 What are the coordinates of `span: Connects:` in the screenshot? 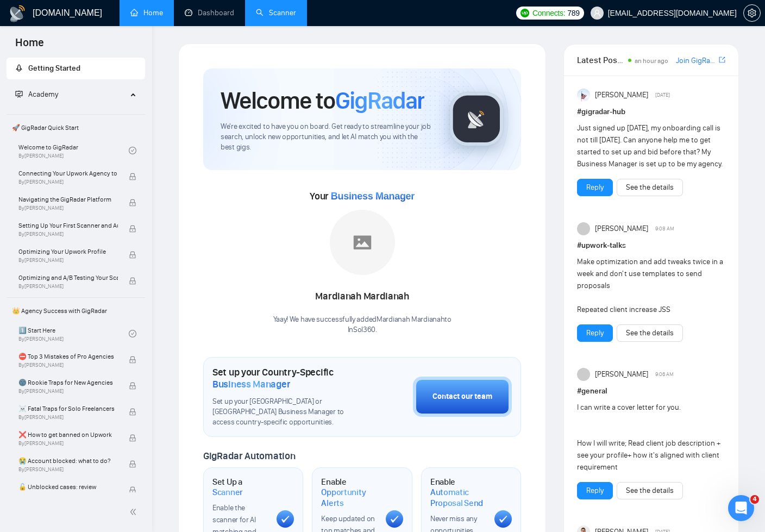 It's located at (549, 13).